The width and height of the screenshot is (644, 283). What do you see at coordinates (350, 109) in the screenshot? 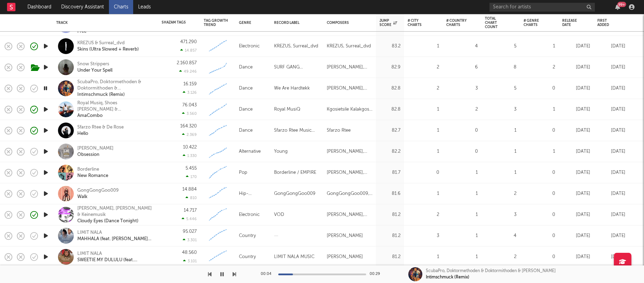
I see `div: Kgosietsile Kalakgosi, Tisetso Masangu` at bounding box center [350, 109].